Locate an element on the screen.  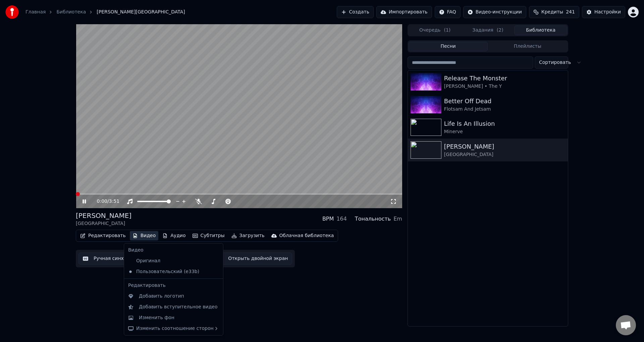
span: Сортировать is located at coordinates (555, 62).